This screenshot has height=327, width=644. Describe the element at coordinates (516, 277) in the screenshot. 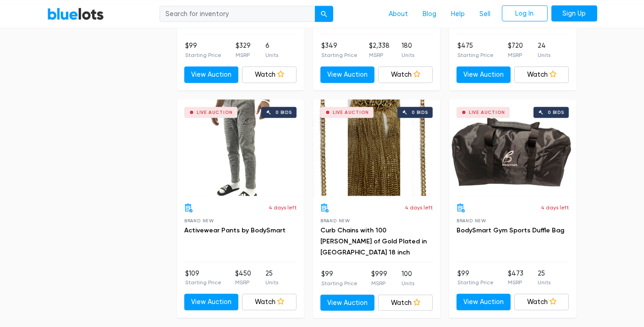

I see `li: $473` at that location.